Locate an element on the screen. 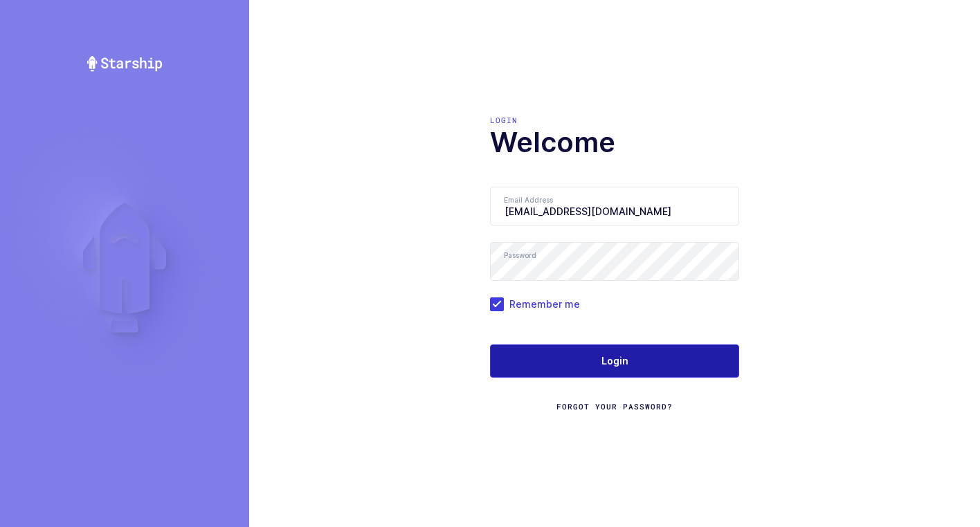 This screenshot has width=980, height=527. h1: Welcome is located at coordinates (615, 143).